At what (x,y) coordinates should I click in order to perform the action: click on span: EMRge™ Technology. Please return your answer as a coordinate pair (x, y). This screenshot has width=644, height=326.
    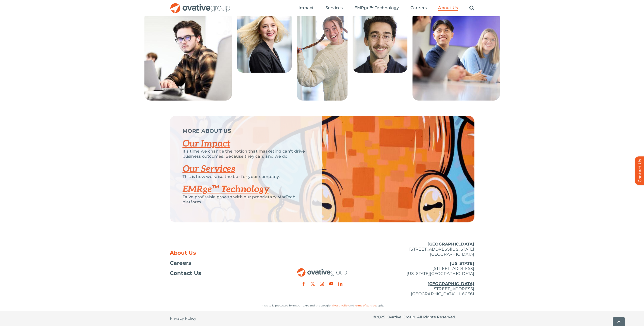
    Looking at the image, I should click on (376, 8).